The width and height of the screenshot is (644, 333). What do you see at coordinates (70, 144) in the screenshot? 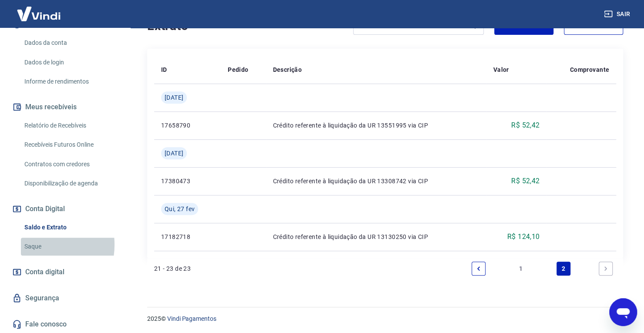
I see `a: Recebíveis Futuros Online` at bounding box center [70, 144].